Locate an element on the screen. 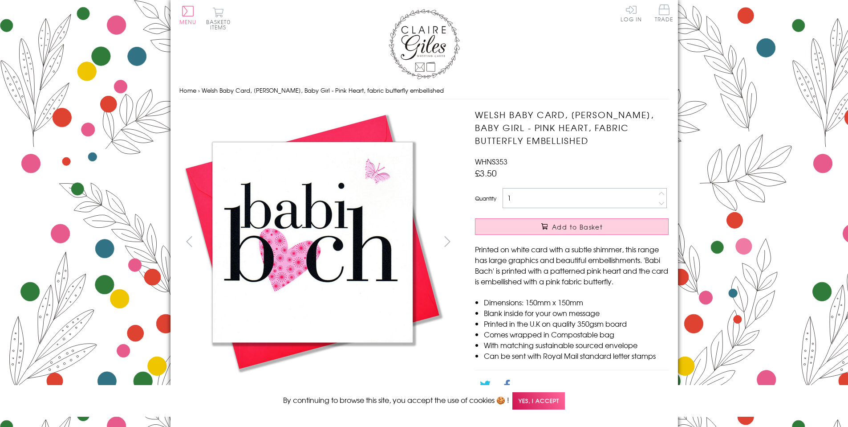  span: Trade is located at coordinates (664, 13).